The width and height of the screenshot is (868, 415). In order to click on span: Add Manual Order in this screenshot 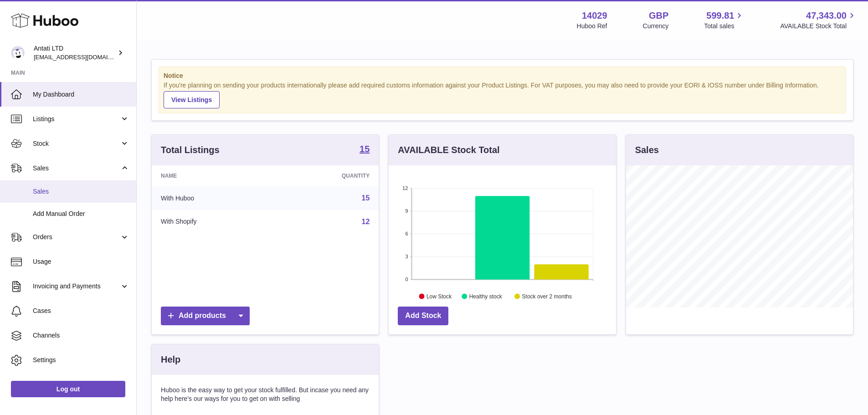, I will do `click(81, 214)`.